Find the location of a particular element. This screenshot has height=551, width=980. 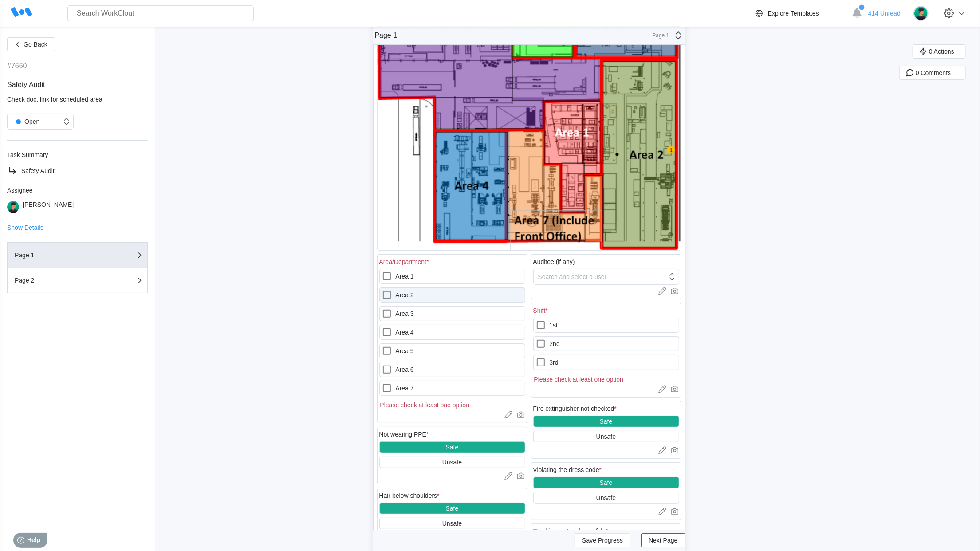

span: Save Progress is located at coordinates (603, 541).